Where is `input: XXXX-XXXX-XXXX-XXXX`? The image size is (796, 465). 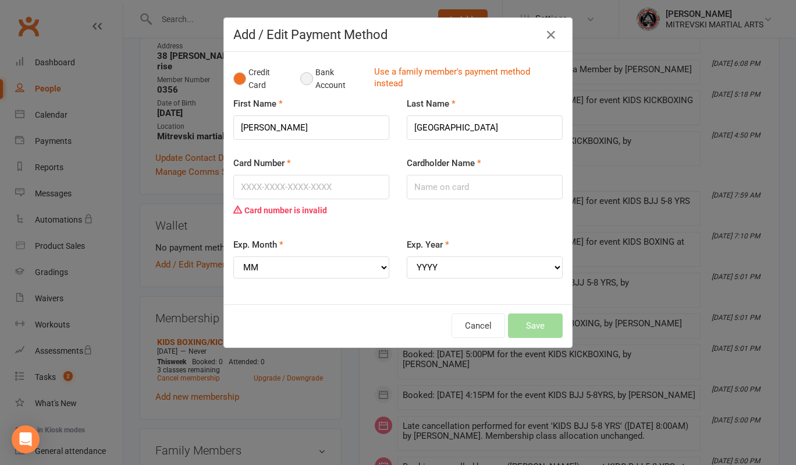 input: XXXX-XXXX-XXXX-XXXX is located at coordinates (311, 187).